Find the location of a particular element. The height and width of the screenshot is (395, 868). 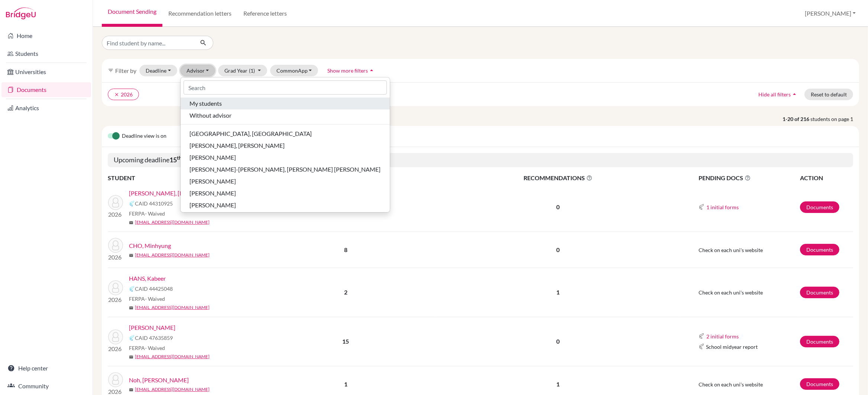

button: My students is located at coordinates (285, 103).